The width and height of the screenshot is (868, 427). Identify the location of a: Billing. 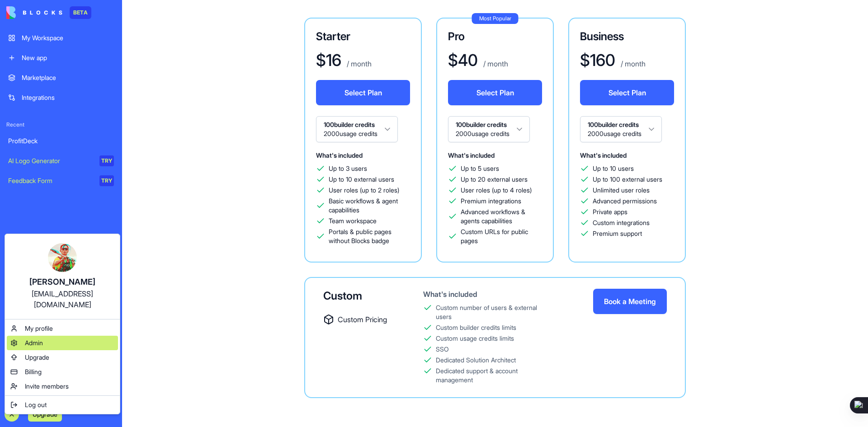
(63, 372).